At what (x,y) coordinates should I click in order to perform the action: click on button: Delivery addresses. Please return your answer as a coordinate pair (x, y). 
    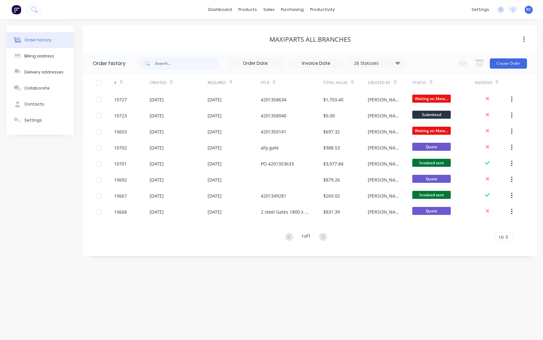
    Looking at the image, I should click on (40, 72).